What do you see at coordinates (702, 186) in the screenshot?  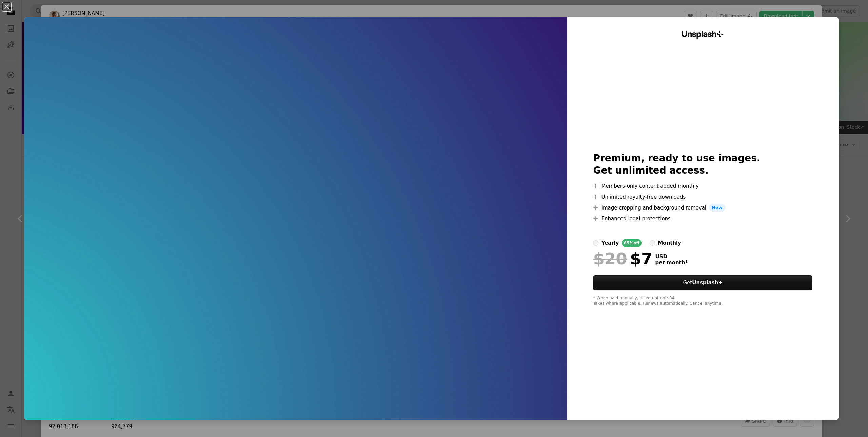 I see `li: Members-only content added monthly` at bounding box center [702, 186].